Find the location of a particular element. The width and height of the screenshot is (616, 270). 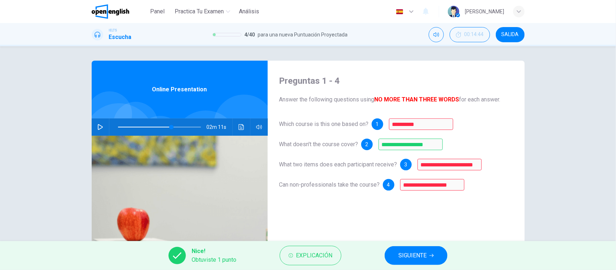

a: Análisis is located at coordinates (249, 12).